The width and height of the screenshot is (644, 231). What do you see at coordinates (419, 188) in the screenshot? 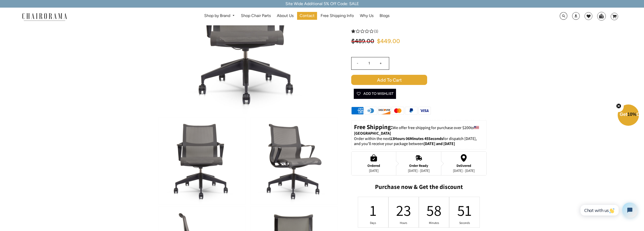
I see `h2: Purchase now & Get the discount` at bounding box center [419, 188].